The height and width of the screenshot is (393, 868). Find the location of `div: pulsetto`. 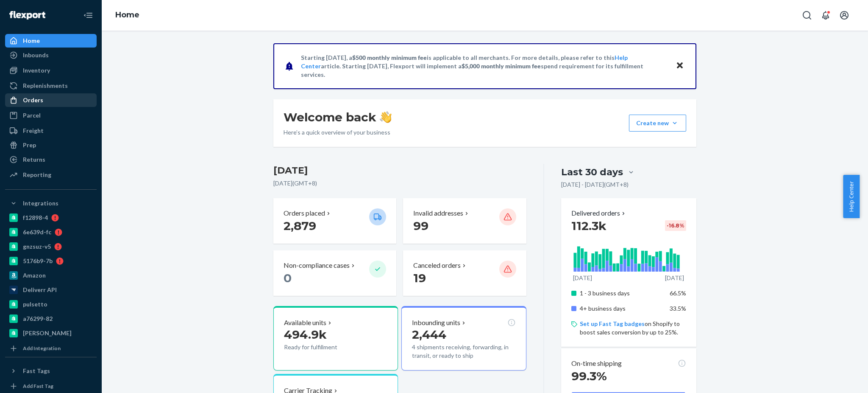

div: pulsetto is located at coordinates (35, 304).